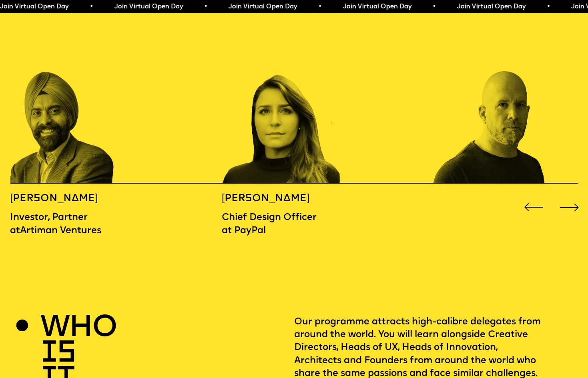  Describe the element at coordinates (274, 224) in the screenshot. I see `p: Chief Design Officer at PayPal` at that location.